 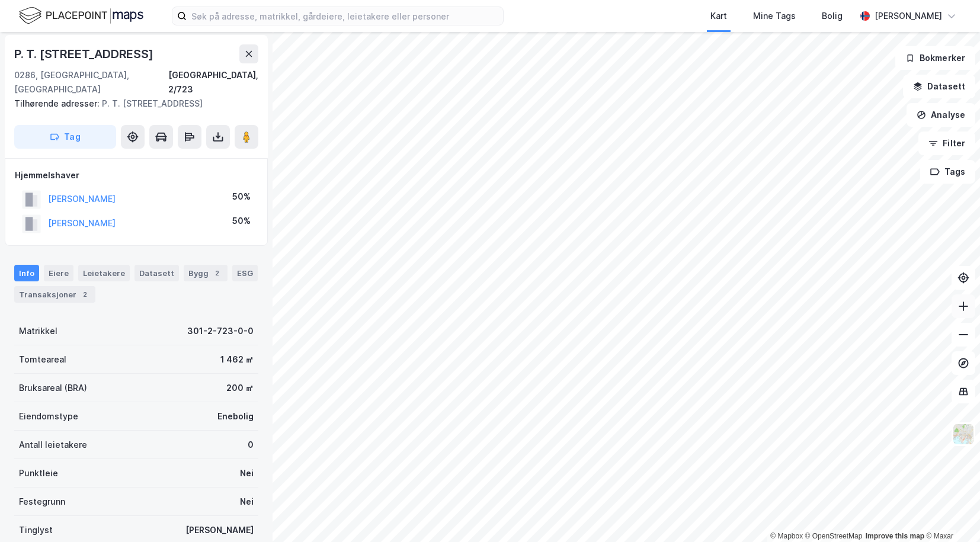 I want to click on div: Leietakere, so click(x=104, y=273).